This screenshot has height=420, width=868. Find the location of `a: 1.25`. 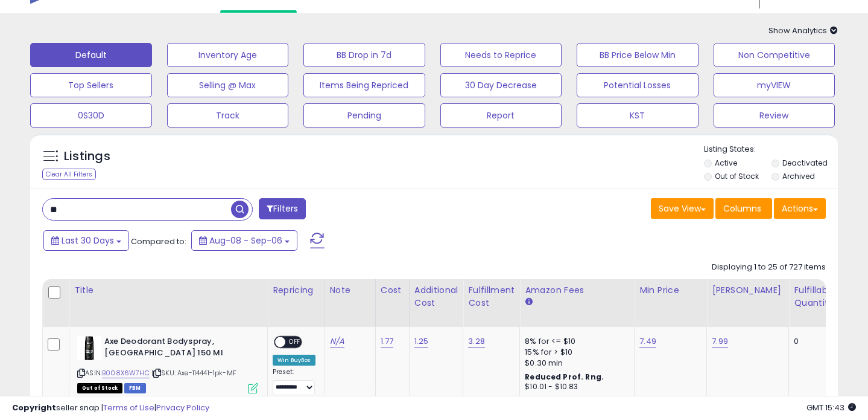

a: 1.25 is located at coordinates (421, 341).